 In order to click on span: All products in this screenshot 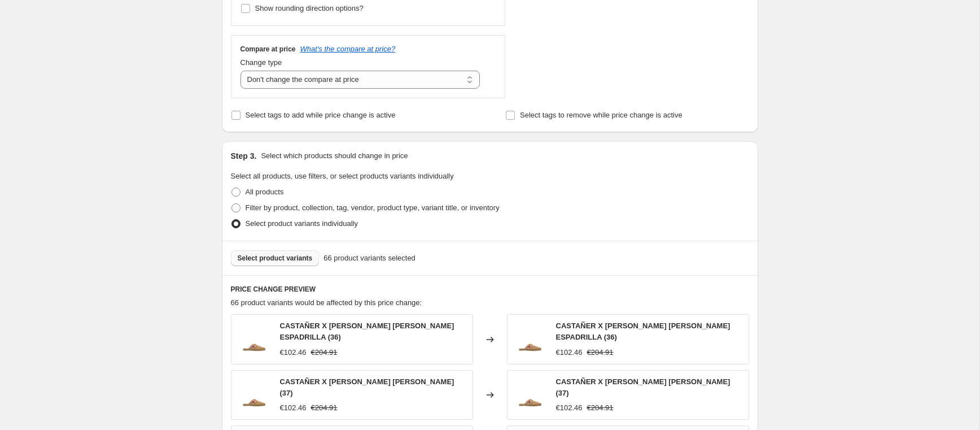, I will do `click(265, 192)`.